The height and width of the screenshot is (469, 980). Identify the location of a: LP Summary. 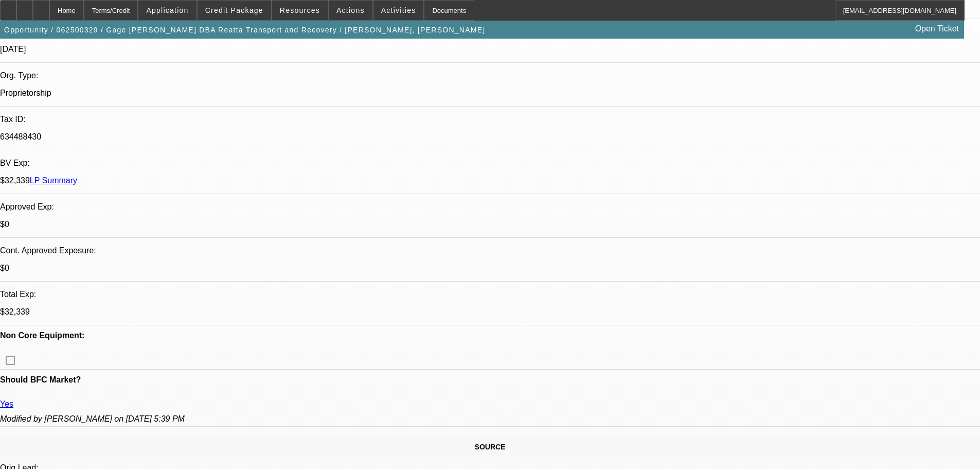
(54, 180).